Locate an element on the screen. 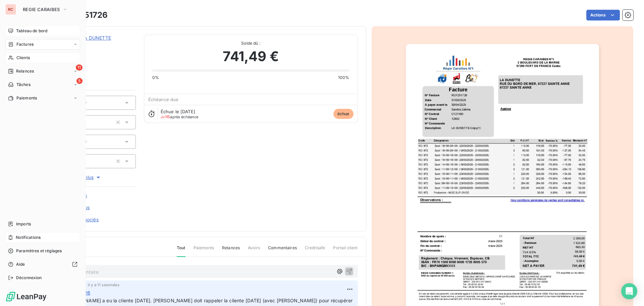 The width and height of the screenshot is (644, 306). span: Échéance due is located at coordinates (163, 99).